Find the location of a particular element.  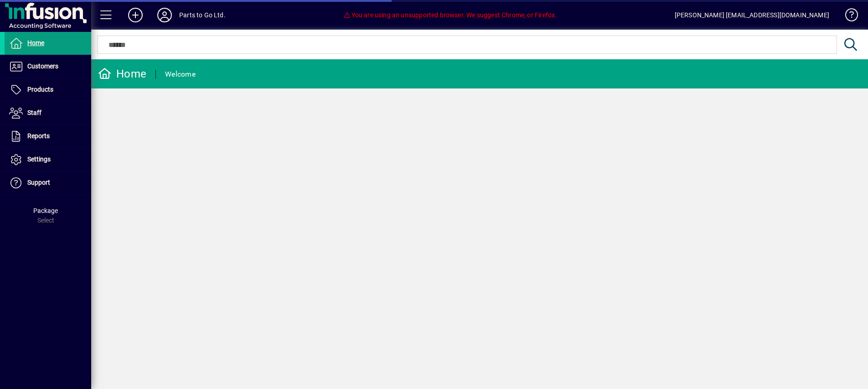

button: Profile is located at coordinates (165, 15).